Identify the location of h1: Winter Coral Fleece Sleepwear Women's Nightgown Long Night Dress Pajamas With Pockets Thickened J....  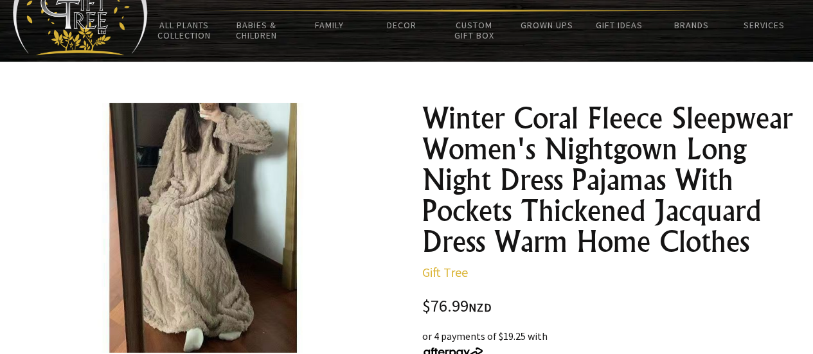
(610, 180).